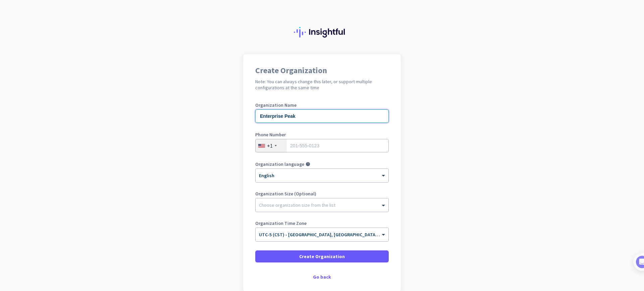 This screenshot has width=644, height=291. I want to click on div: Go back, so click(322, 277).